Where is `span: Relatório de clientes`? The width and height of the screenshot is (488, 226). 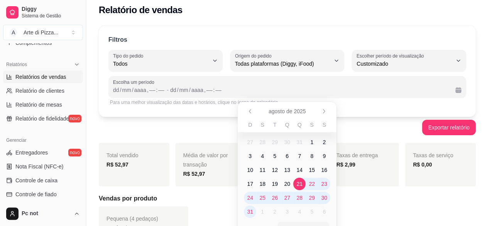
span: Relatório de clientes is located at coordinates (40, 91).